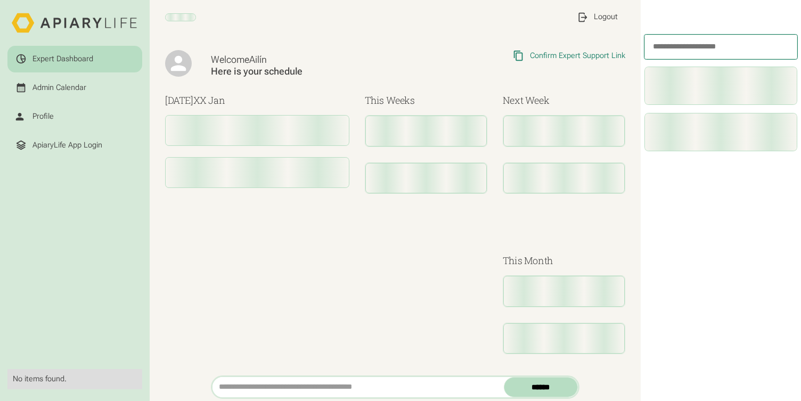  What do you see at coordinates (59, 88) in the screenshot?
I see `div: Admin Calendar` at bounding box center [59, 88].